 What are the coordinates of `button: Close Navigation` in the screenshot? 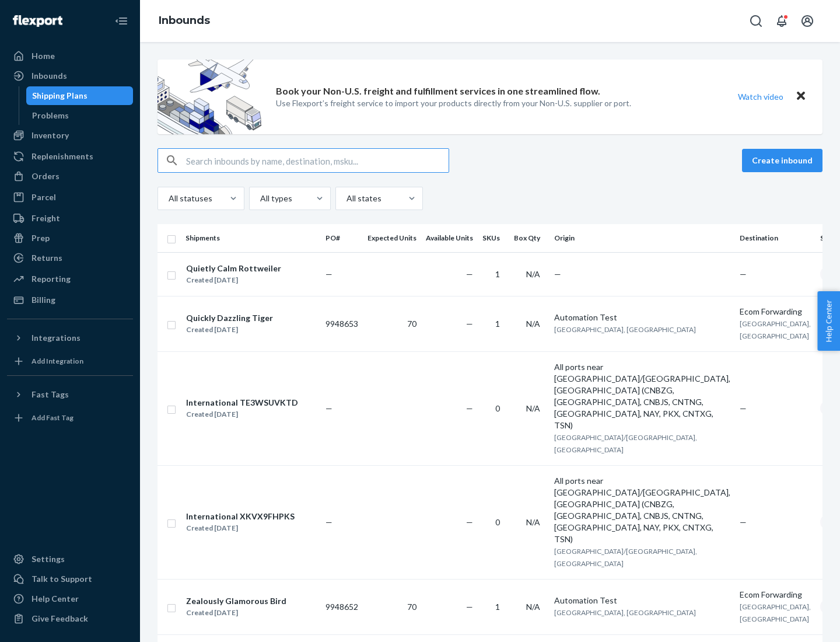 It's located at (121, 21).